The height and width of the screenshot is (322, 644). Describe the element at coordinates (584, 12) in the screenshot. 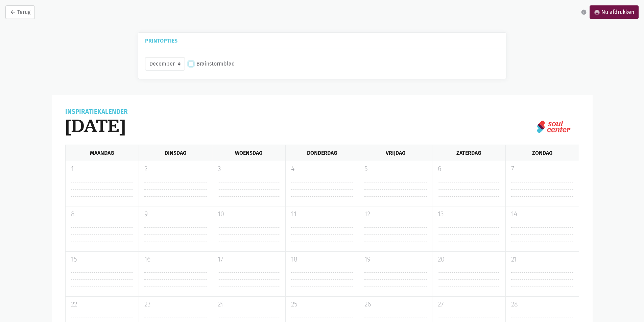

I see `i: info` at that location.